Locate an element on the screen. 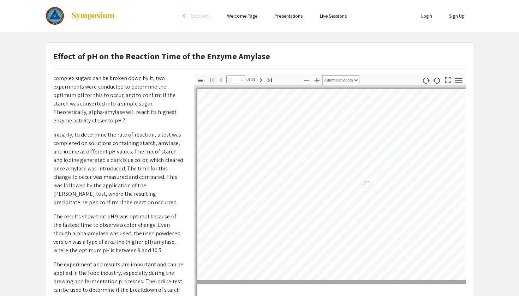 Image resolution: width=519 pixels, height=296 pixels. a: The Colorado Science & Engineering Fair is located at coordinates (81, 16).